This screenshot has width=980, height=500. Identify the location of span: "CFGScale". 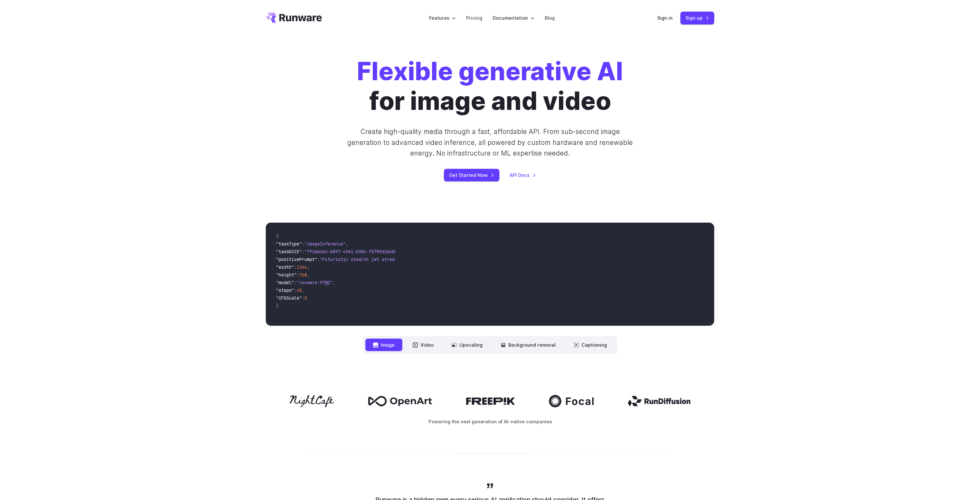
(289, 298).